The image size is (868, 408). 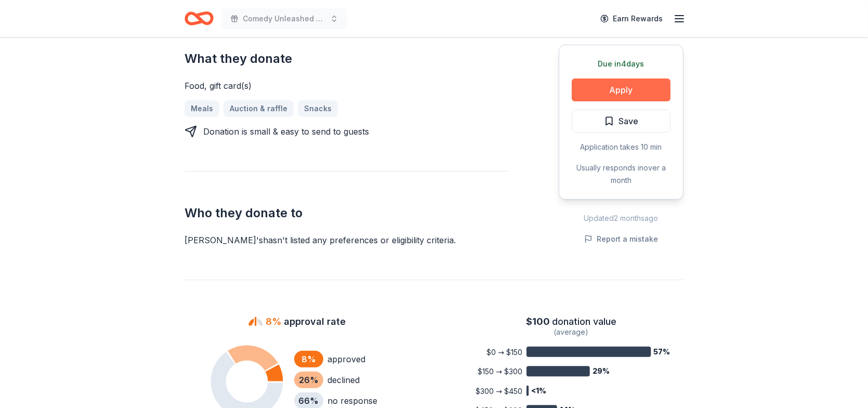 I want to click on button: Comedy Unleashed 2025, so click(x=284, y=18).